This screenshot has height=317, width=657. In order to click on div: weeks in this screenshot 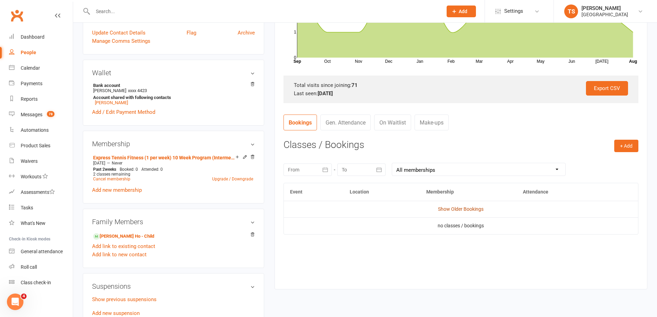, I will do `click(105, 169)`.